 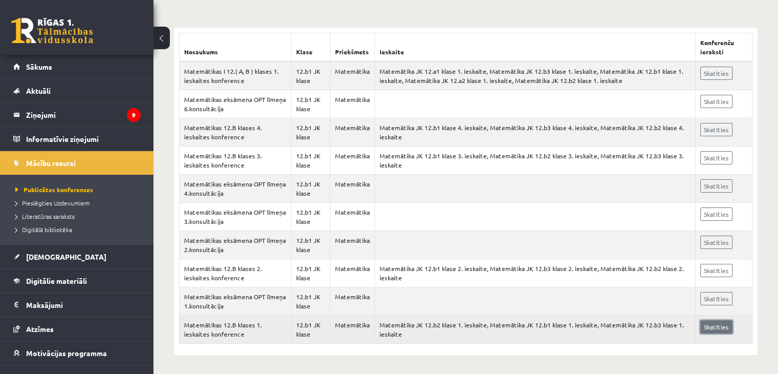 I want to click on a: Digitālā bibliotēka, so click(x=79, y=229).